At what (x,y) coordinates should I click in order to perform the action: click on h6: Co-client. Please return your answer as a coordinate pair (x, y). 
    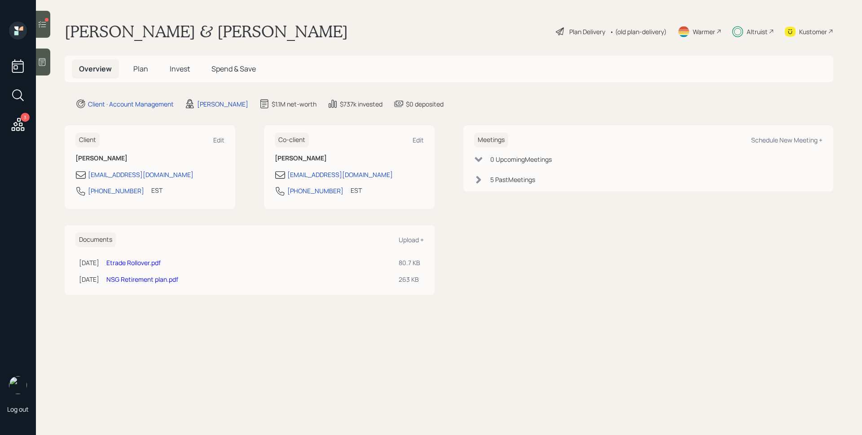
    Looking at the image, I should click on (292, 140).